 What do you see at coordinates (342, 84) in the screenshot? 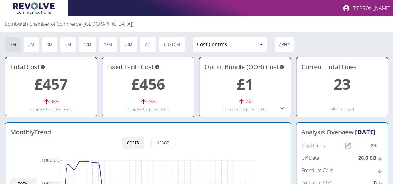
I see `a: 23` at bounding box center [342, 84].